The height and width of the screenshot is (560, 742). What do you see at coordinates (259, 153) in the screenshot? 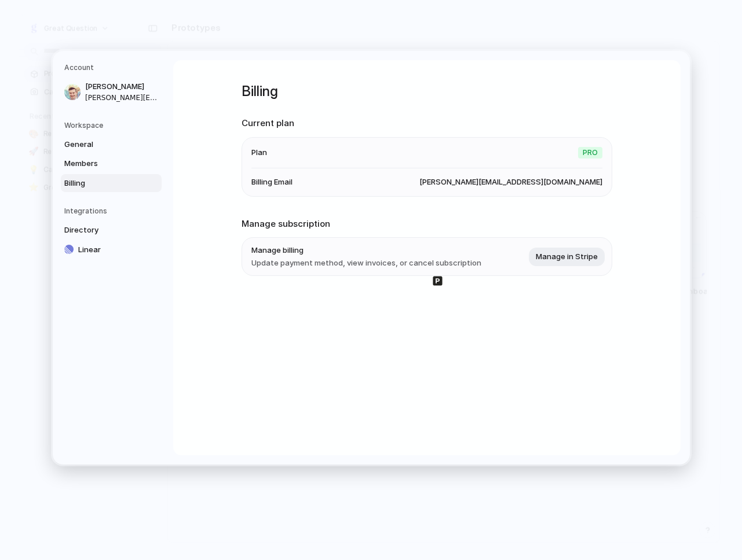
I see `span: Plan` at bounding box center [259, 153].